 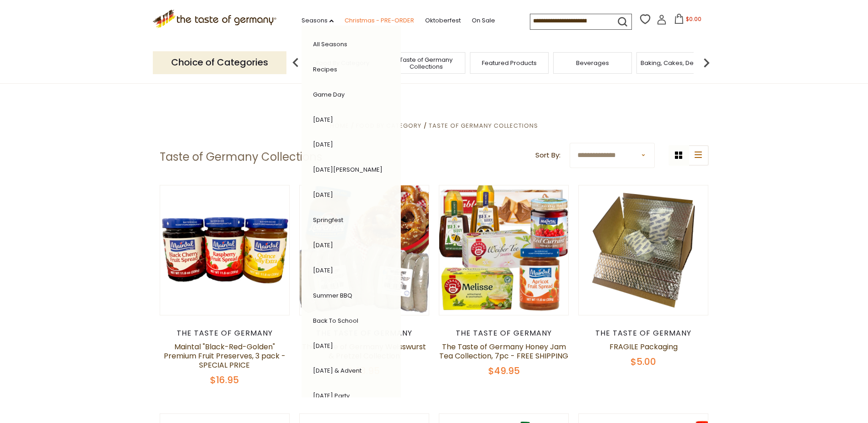 I want to click on a: Maintal "Black-Red-Golden" Premium Fruit Preserves, 3 pack - SPECIAL PRICE, so click(x=225, y=356).